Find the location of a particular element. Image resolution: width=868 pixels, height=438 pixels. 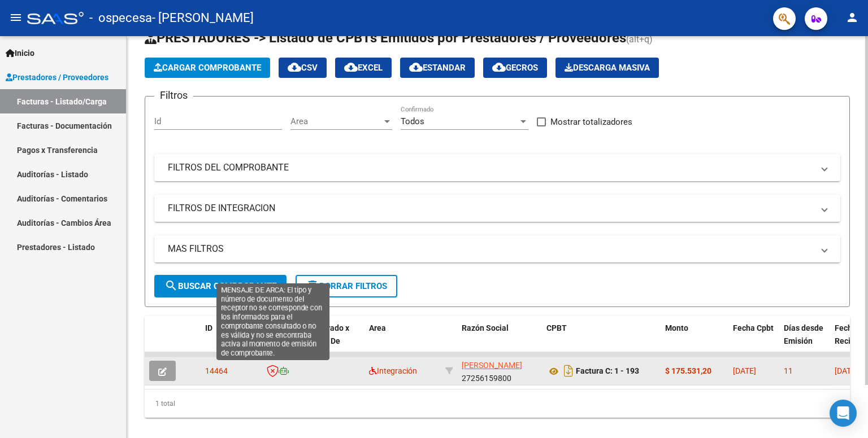

span: Gecros is located at coordinates (515, 68).